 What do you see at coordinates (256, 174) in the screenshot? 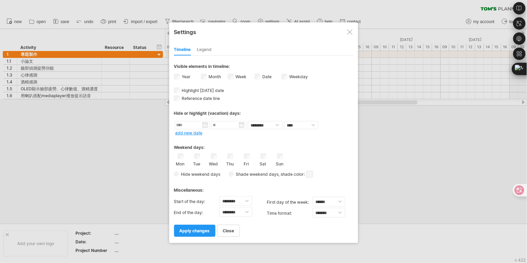
I see `span: Shade weekend days` at bounding box center [256, 174].